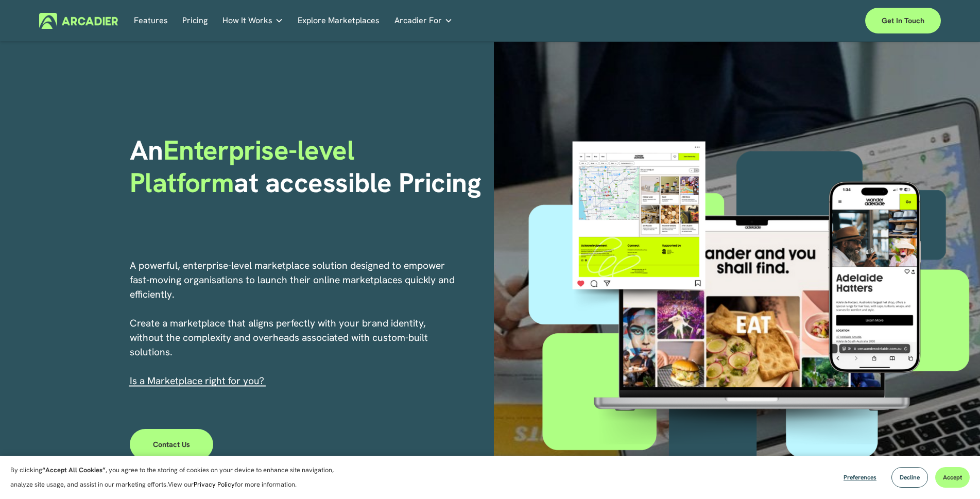 The width and height of the screenshot is (980, 499). Describe the element at coordinates (198, 381) in the screenshot. I see `a: s a Marketplace right for you?` at that location.